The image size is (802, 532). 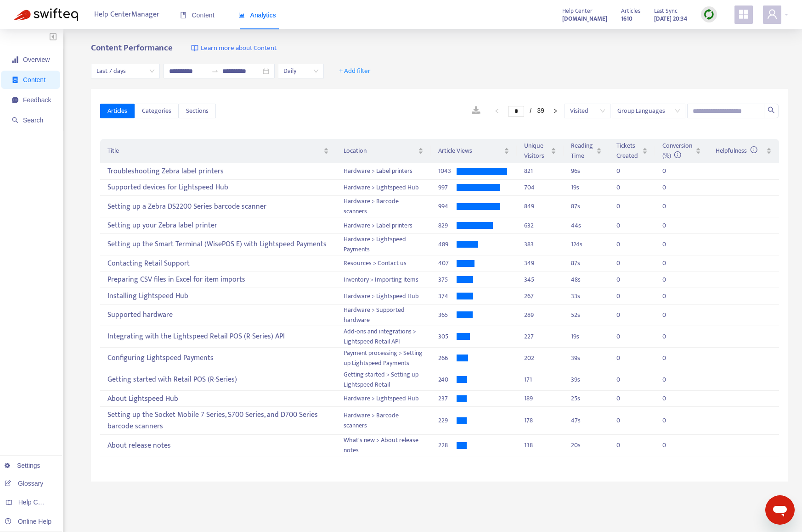 What do you see at coordinates (540, 380) in the screenshot?
I see `div: 171` at bounding box center [540, 380].